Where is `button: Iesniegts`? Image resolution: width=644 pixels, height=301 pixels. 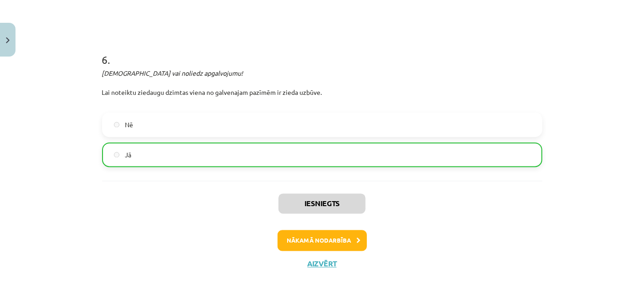
button: Iesniegts is located at coordinates (322, 204).